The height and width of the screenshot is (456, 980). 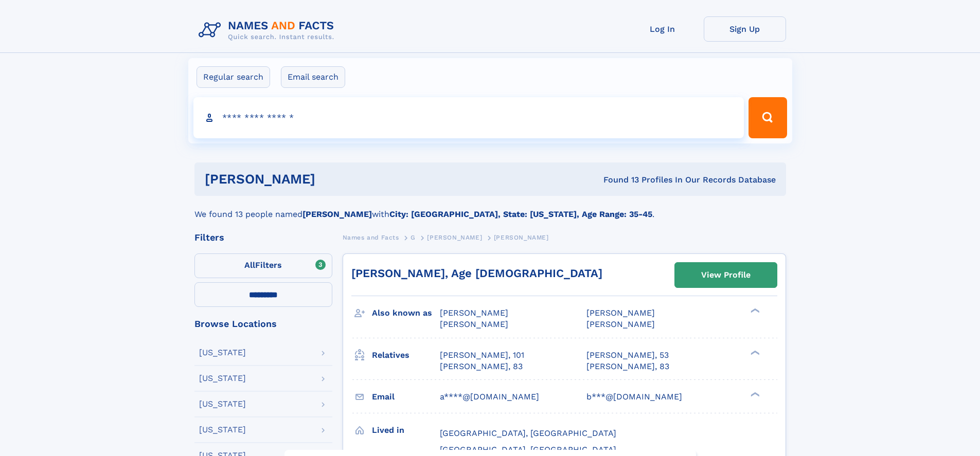 What do you see at coordinates (725, 275) in the screenshot?
I see `a: View Profile` at bounding box center [725, 275].